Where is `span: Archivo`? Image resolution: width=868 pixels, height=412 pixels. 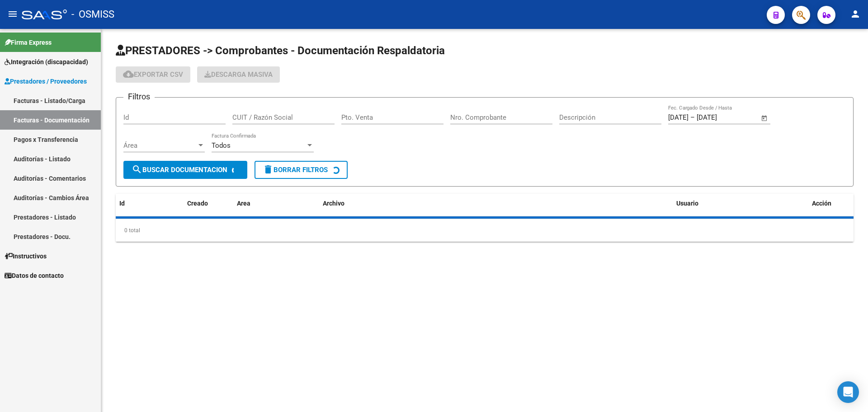
span: Archivo is located at coordinates (333, 203).